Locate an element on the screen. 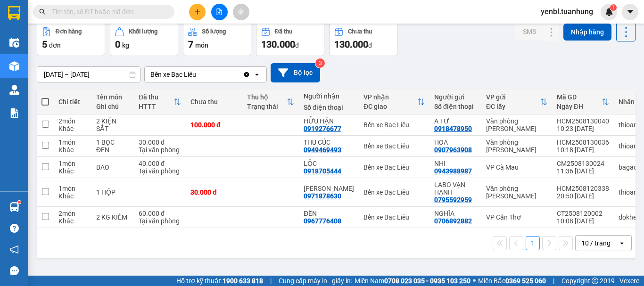 Image resolution: width=644 pixels, height=286 pixels. div: VP nhận is located at coordinates (390, 97).